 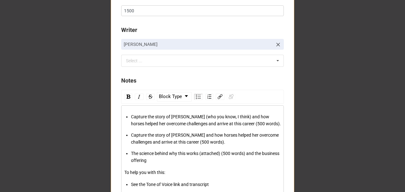 What do you see at coordinates (150, 97) in the screenshot?
I see `div: Strikethrough` at bounding box center [150, 97].